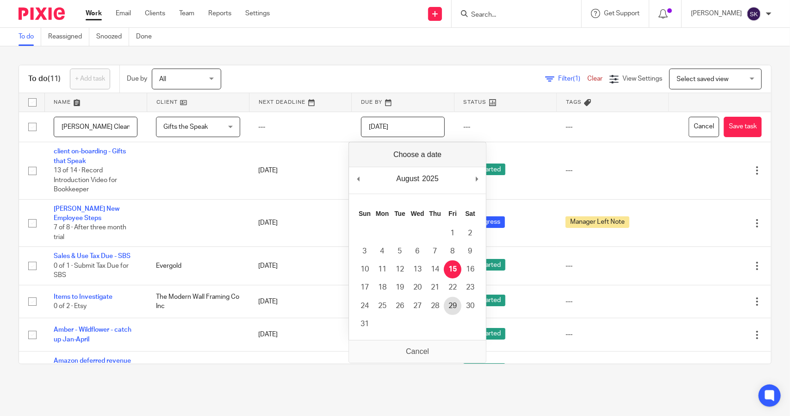 The image size is (790, 416). I want to click on button: 2, so click(470, 233).